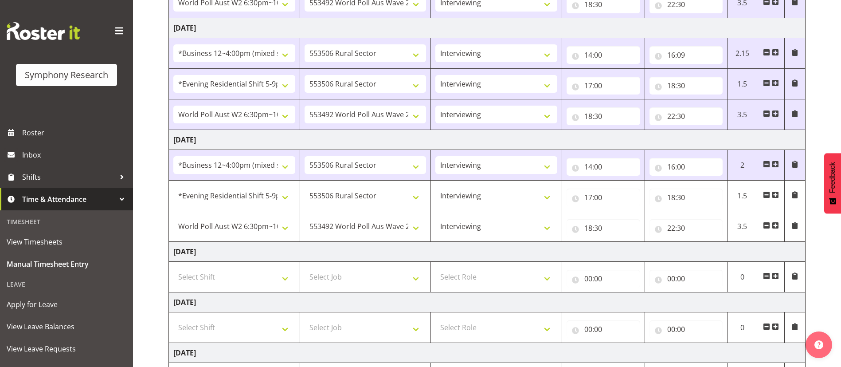 The height and width of the screenshot is (367, 841). What do you see at coordinates (67, 349) in the screenshot?
I see `a: View Leave Requests` at bounding box center [67, 349].